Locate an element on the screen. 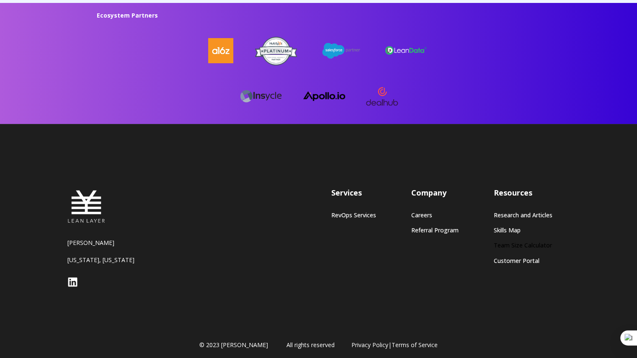 Image resolution: width=637 pixels, height=358 pixels. span: All rights reserved is located at coordinates (310, 345).